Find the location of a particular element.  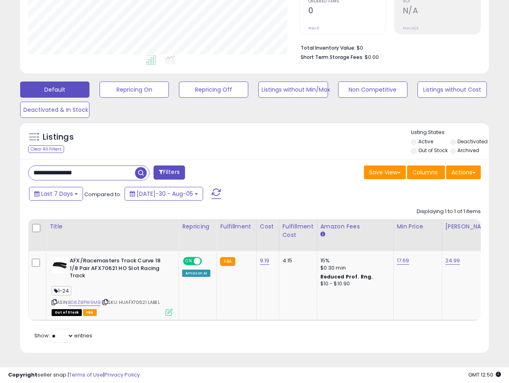

div: ASIN: is located at coordinates (112, 285).